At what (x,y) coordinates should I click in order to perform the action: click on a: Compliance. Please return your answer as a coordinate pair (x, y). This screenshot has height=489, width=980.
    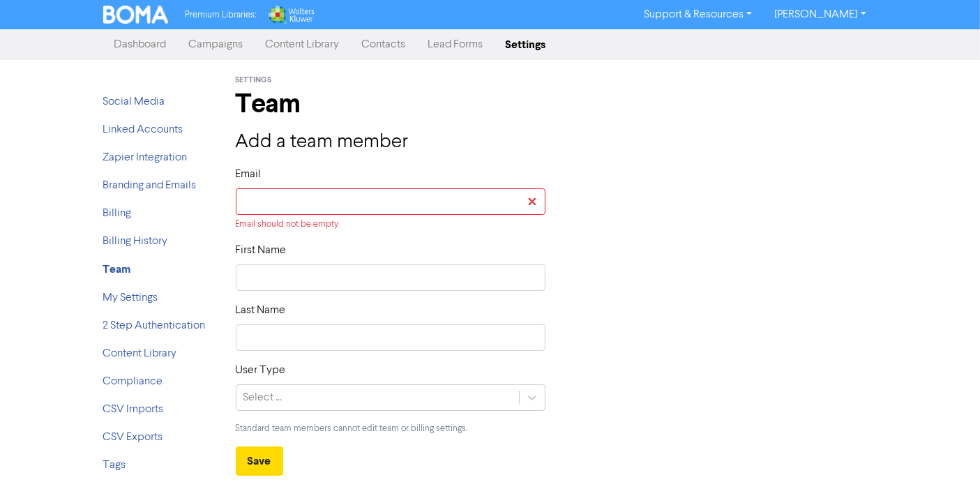
    Looking at the image, I should click on (133, 381).